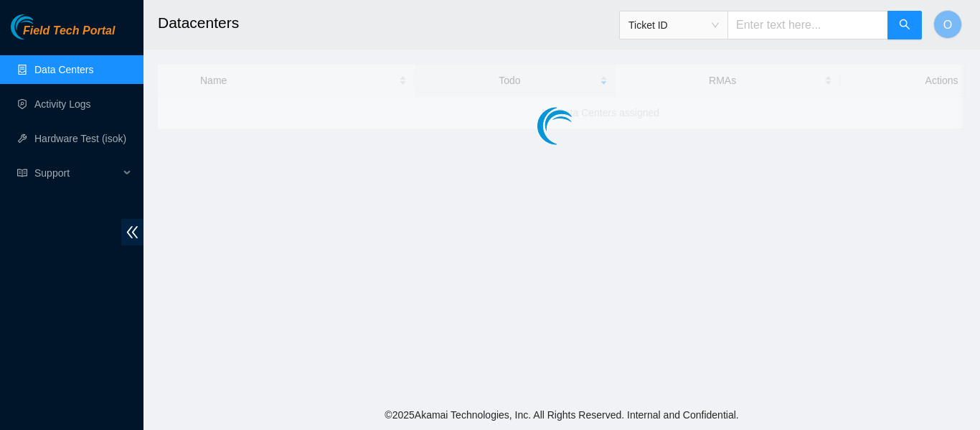  What do you see at coordinates (80, 138) in the screenshot?
I see `a: Hardware Test (isok)` at bounding box center [80, 138].